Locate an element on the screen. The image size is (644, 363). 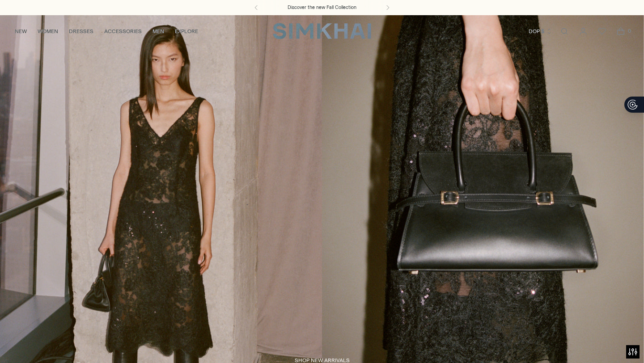
a: Discover the new Fall Collection is located at coordinates (322, 8).